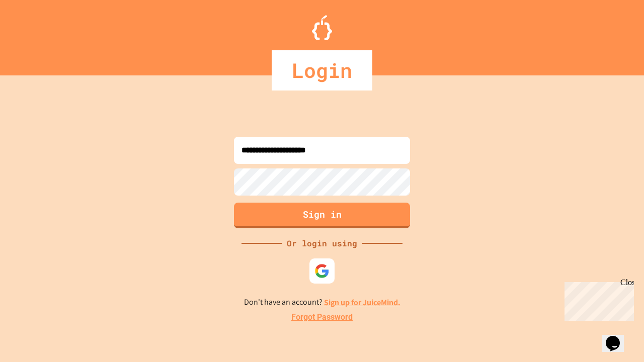 Image resolution: width=644 pixels, height=362 pixels. Describe the element at coordinates (362, 302) in the screenshot. I see `a: Sign up for JuiceMind.` at that location.